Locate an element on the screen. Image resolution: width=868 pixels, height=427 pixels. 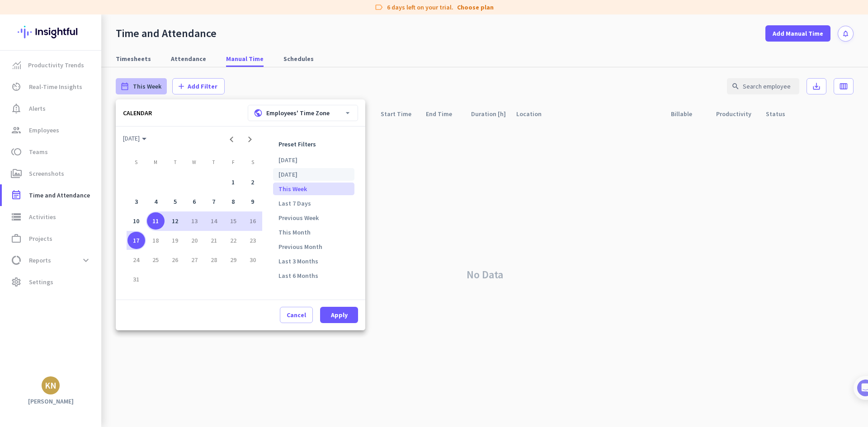
button: Apply is located at coordinates (339, 315).